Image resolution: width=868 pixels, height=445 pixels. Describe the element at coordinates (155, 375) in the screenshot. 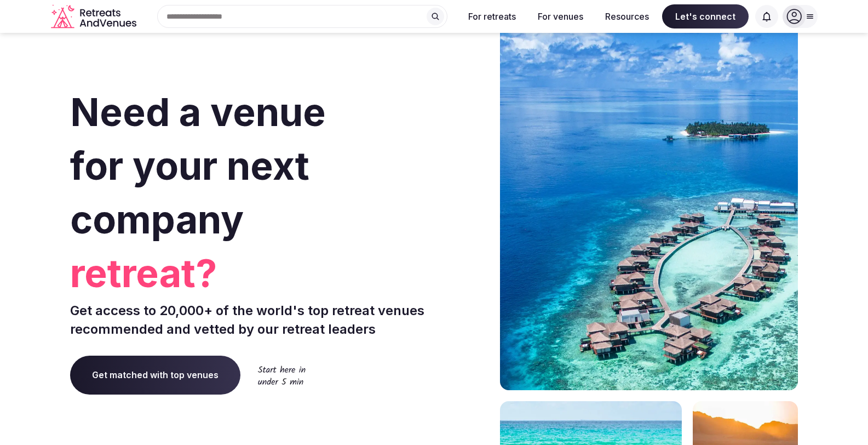

I see `span: Get matched with top venues` at that location.